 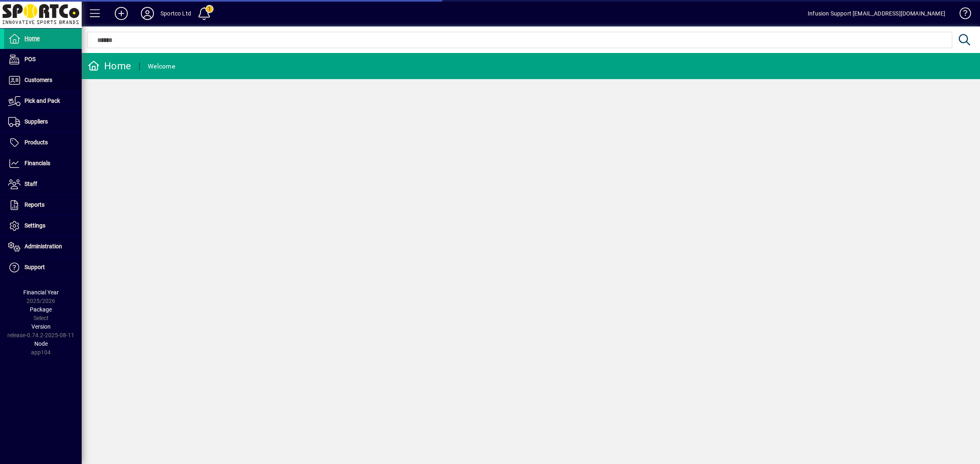 I want to click on span: Products, so click(x=36, y=142).